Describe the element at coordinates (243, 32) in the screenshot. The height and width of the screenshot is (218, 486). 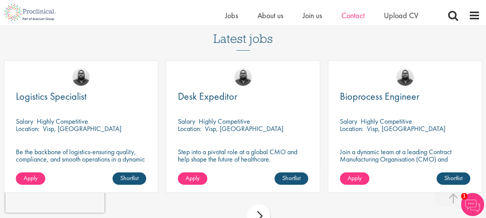
I see `h3: Latest jobs` at that location.